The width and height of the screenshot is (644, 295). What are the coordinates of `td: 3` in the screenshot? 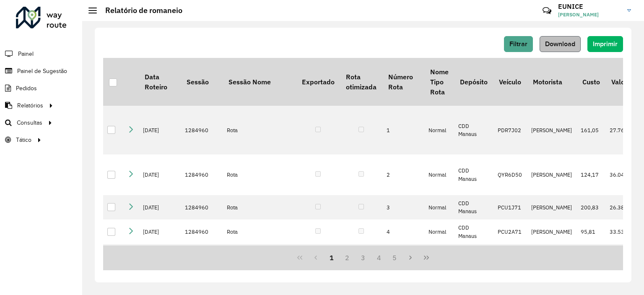 It's located at (403, 207).